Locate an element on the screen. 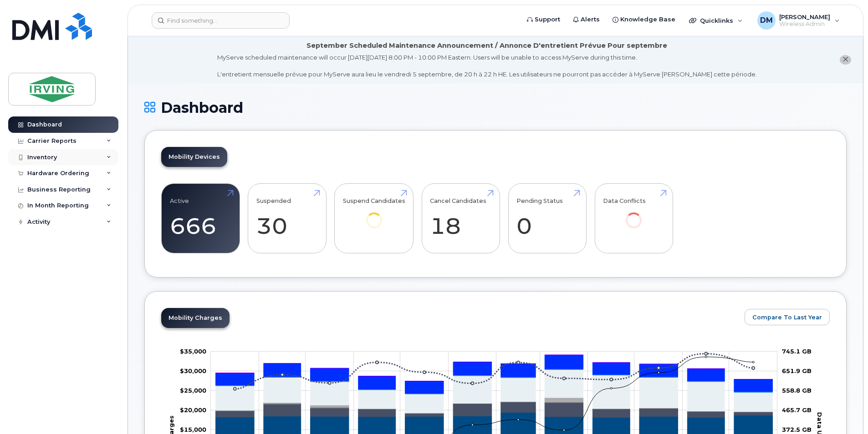  g: Roaming is located at coordinates (494, 409).